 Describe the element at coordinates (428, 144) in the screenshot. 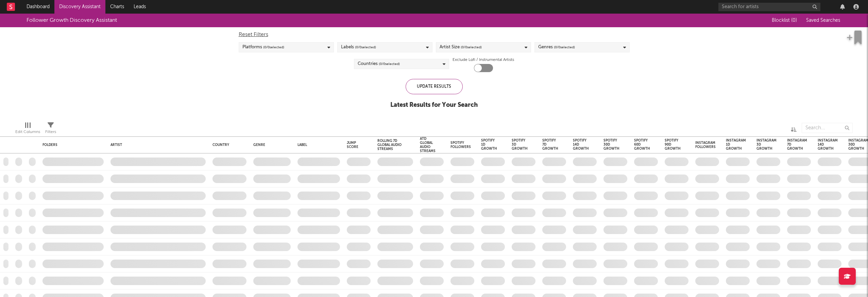

I see `div: ATD Global Audio Streams` at that location.